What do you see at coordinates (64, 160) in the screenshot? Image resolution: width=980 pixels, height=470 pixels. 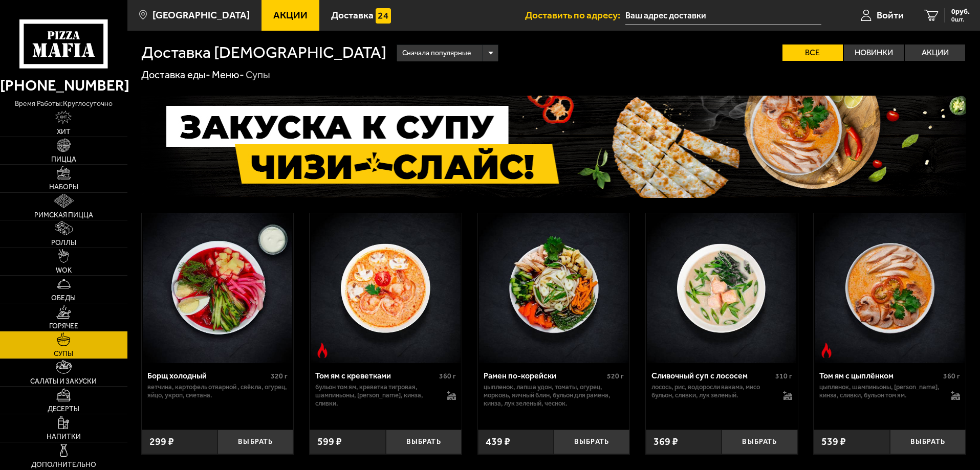 I see `span: Пицца` at bounding box center [64, 160].